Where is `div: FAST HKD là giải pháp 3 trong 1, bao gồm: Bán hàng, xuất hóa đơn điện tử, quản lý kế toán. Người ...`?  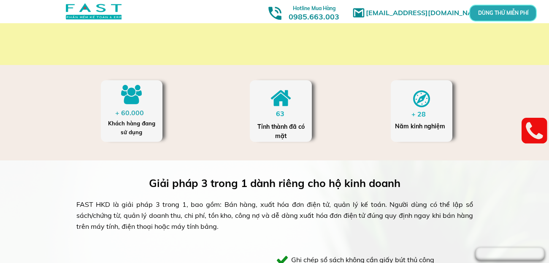 div: FAST HKD là giải pháp 3 trong 1, bao gồm: Bán hàng, xuất hóa đơn điện tử, quản lý kế toán. Người ... is located at coordinates (275, 215).